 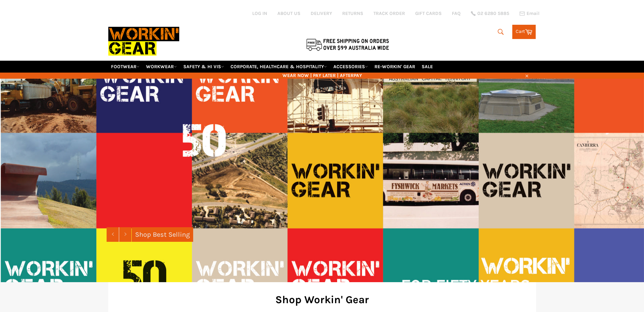 I want to click on img: Workin Gear leaders in Workwear, Safety Boots, PPE, Uniforms. Australia's No.1 in Workwear, so click(x=143, y=41).